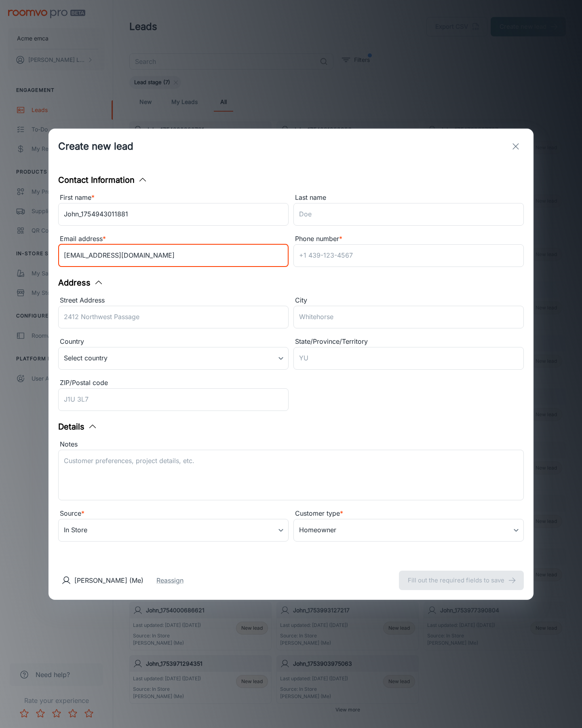  What do you see at coordinates (78, 427) in the screenshot?
I see `button: Details` at bounding box center [78, 427].